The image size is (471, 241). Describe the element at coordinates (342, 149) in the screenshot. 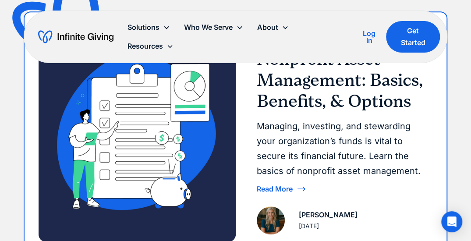

I see `div: Managing, investing, and stewarding your organization’s funds is vital to secure its financial fu...` at that location.